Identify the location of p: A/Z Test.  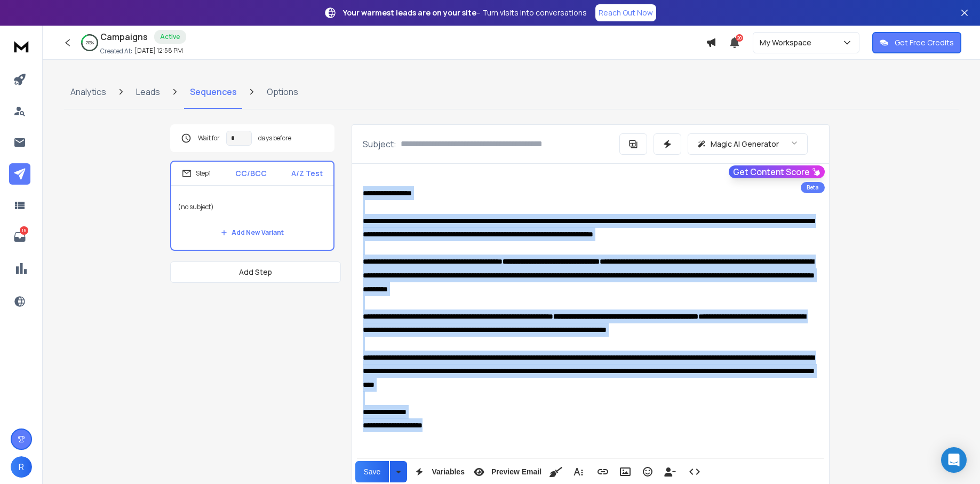
(307, 173).